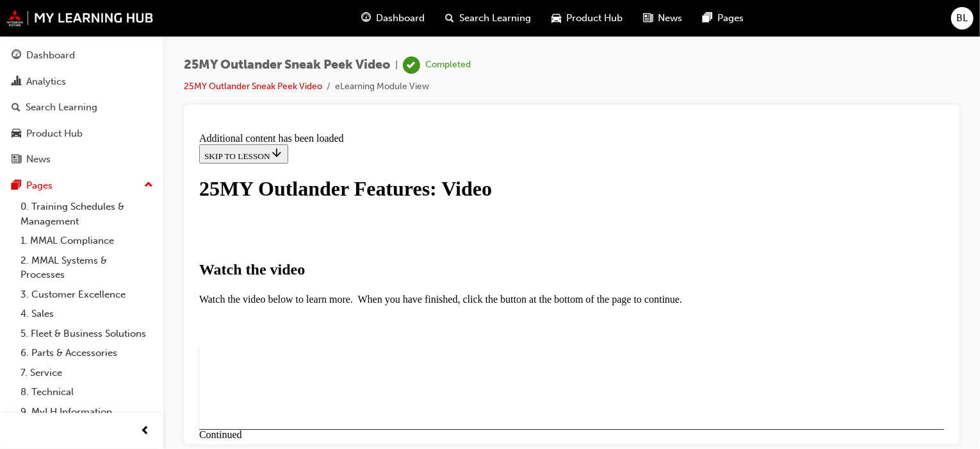 The image size is (980, 449). I want to click on a: Search Learning, so click(81, 107).